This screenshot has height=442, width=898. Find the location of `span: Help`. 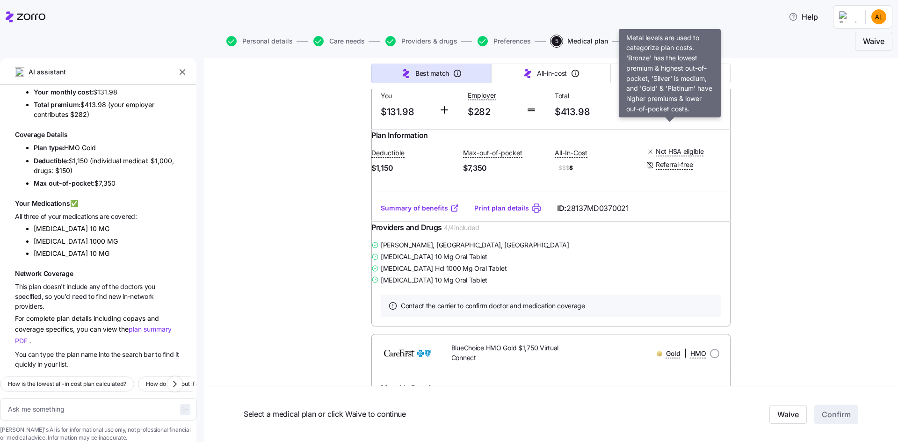

span: Help is located at coordinates (803, 17).